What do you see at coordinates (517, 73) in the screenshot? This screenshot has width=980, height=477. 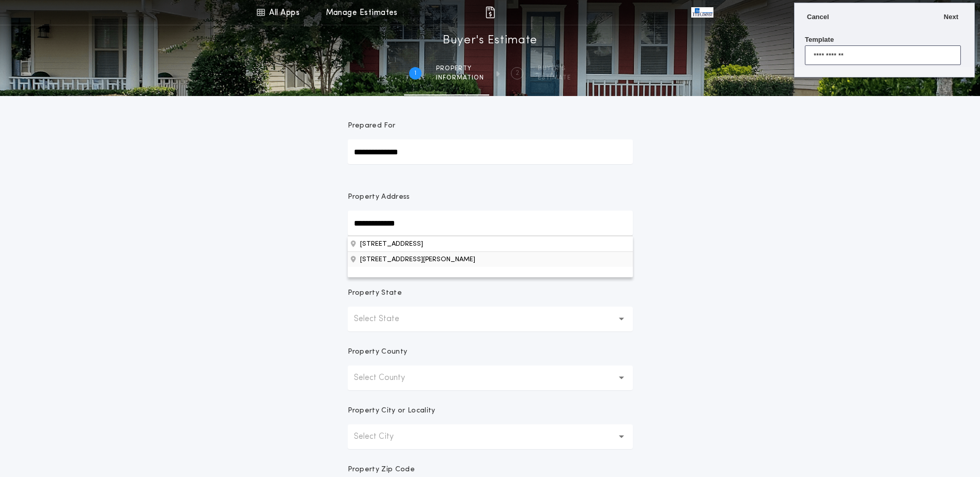 I see `h2: 2` at bounding box center [517, 73].